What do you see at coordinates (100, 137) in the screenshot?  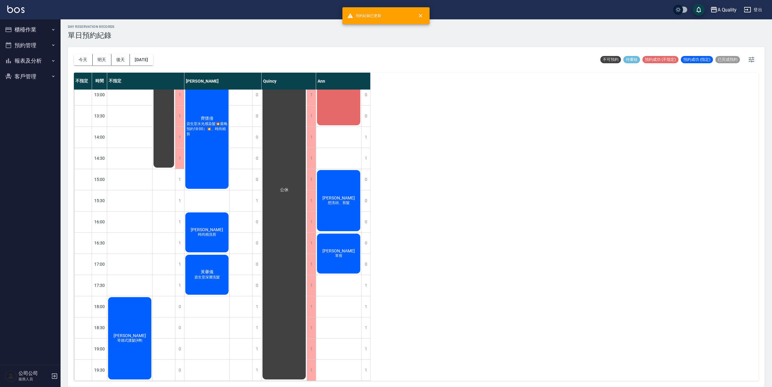 I see `div: 14:00` at bounding box center [100, 137].